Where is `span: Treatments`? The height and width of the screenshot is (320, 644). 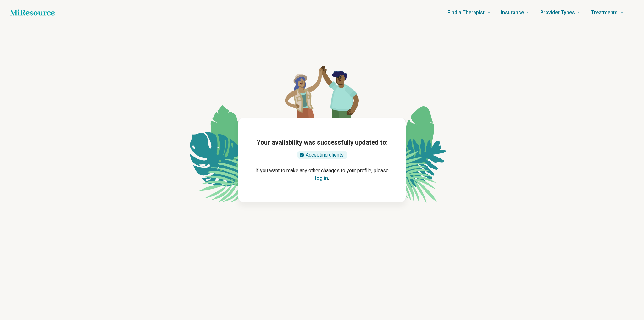 span: Treatments is located at coordinates (604, 12).